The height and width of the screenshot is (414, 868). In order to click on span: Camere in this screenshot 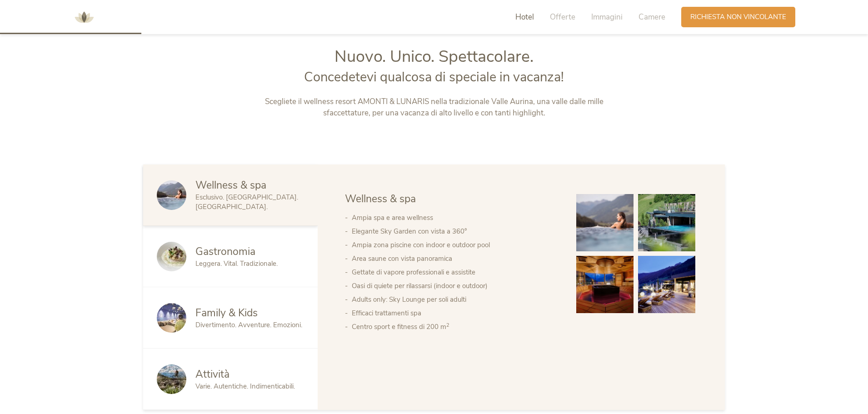, I will do `click(652, 17)`.